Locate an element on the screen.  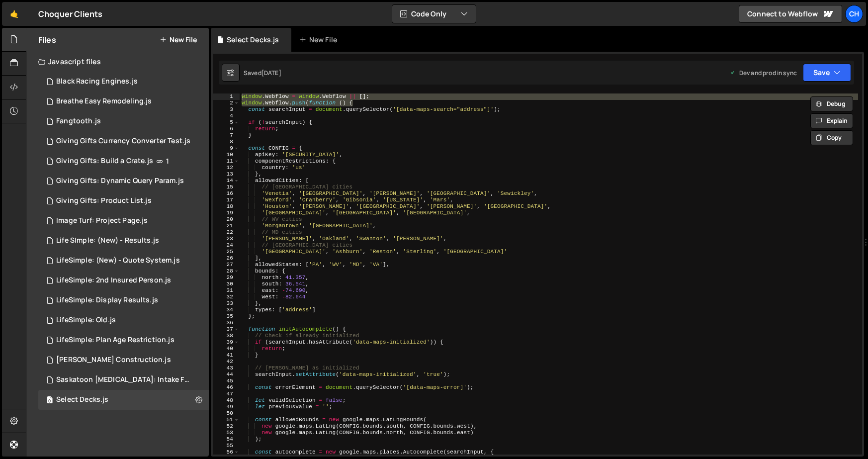
button: Debug is located at coordinates (832, 104).